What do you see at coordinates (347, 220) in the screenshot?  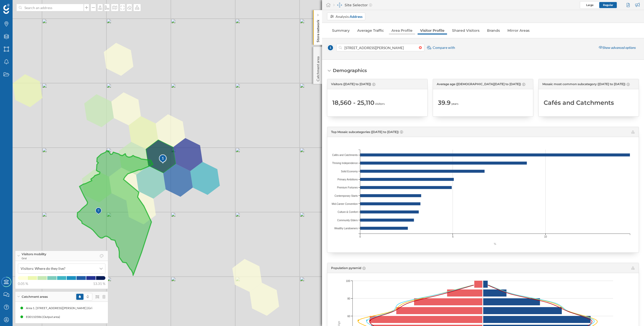 I see `span: Community Elders` at bounding box center [347, 220].